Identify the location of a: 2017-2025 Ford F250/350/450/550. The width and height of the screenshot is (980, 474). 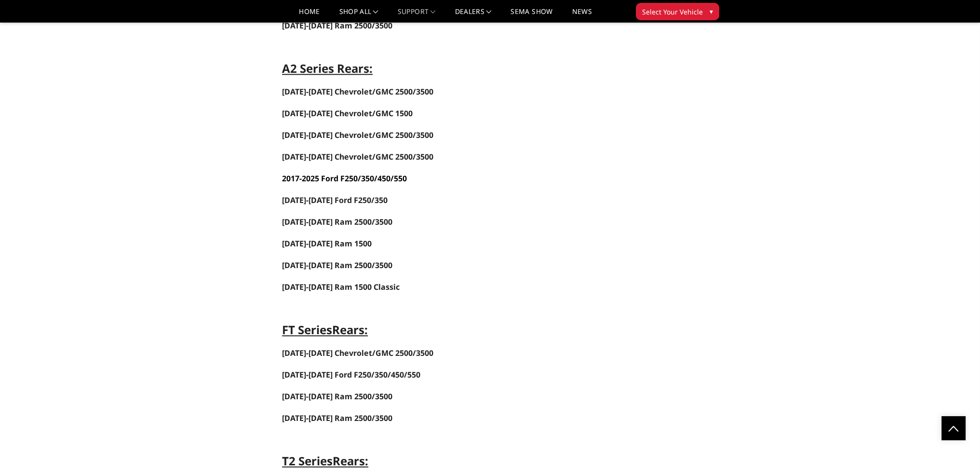
(344, 179).